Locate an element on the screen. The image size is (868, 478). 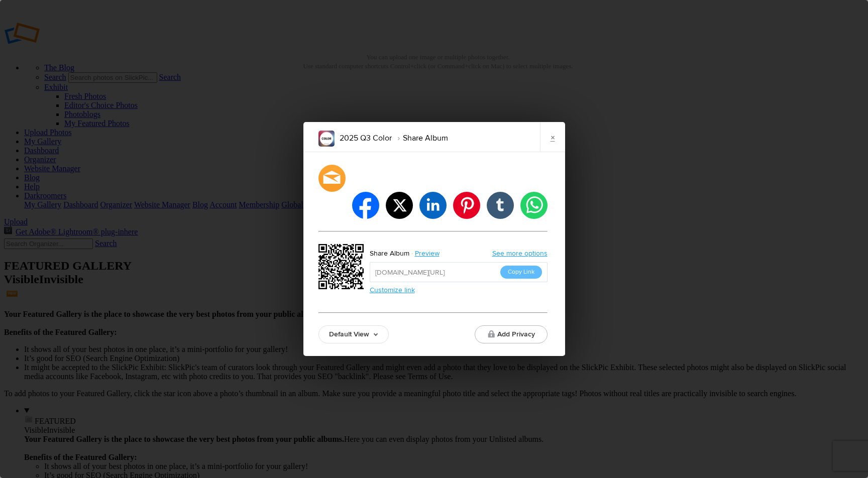
a: Default View is located at coordinates (354, 334).